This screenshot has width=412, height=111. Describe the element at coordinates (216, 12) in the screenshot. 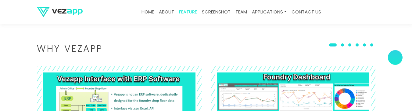

I see `a: screenshot` at that location.